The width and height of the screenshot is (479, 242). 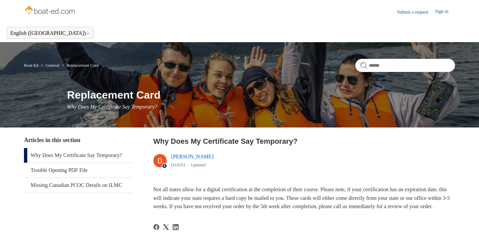 I want to click on h1: Replacement Card, so click(x=261, y=95).